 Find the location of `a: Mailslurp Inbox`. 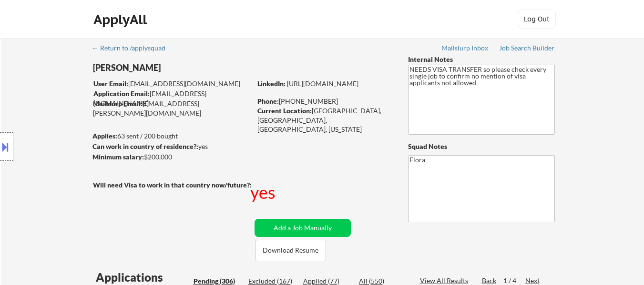

a: Mailslurp Inbox is located at coordinates (465, 49).